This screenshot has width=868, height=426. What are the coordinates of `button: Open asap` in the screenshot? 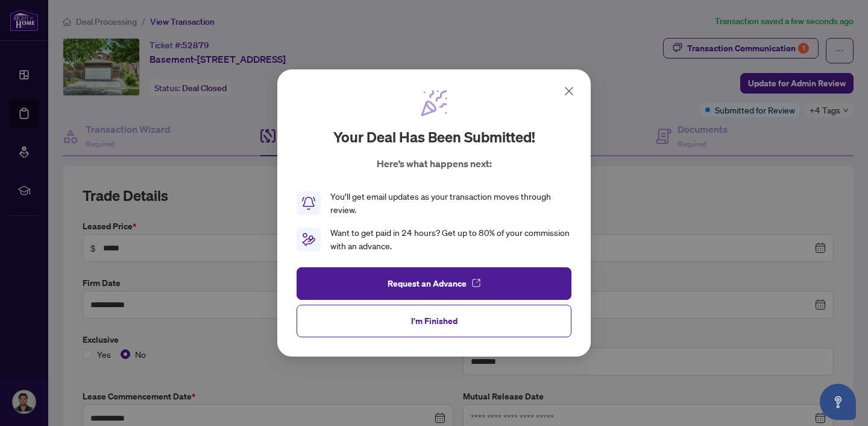 It's located at (838, 402).